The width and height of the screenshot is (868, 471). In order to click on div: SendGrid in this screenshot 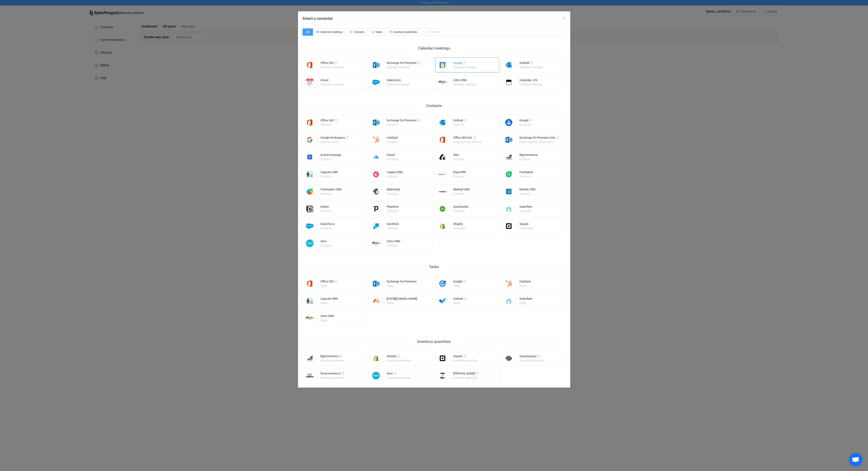, I will do `click(392, 225)`.